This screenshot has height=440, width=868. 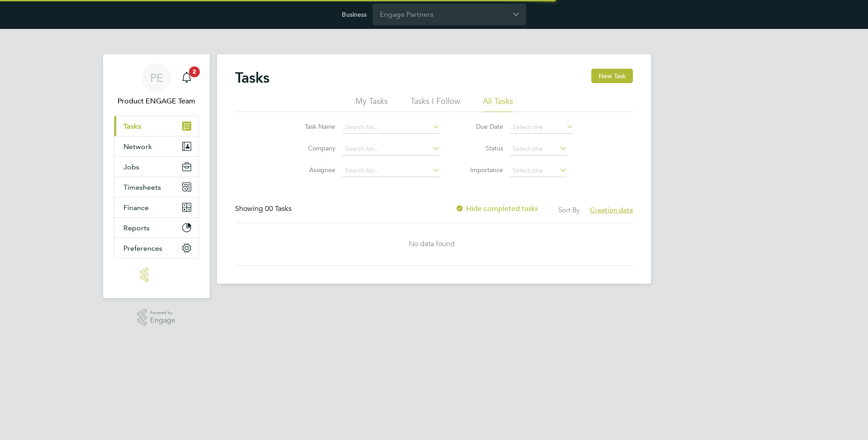 I want to click on h2: Tasks, so click(x=252, y=78).